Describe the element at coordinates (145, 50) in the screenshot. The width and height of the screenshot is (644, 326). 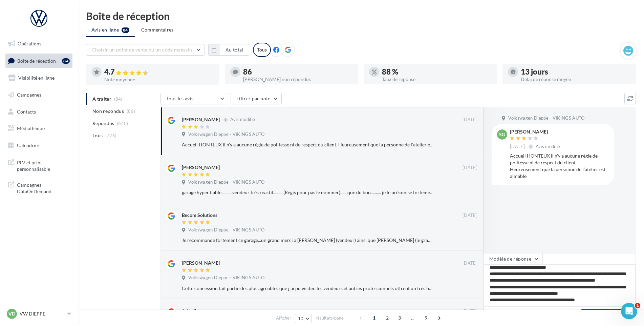
I see `button: Choisir un point de vente ou un code magasin` at that location.